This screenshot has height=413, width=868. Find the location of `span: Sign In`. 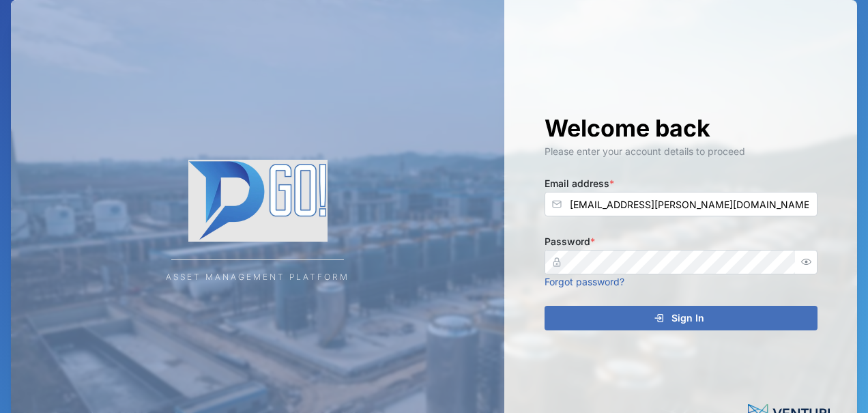

span: Sign In is located at coordinates (688, 318).